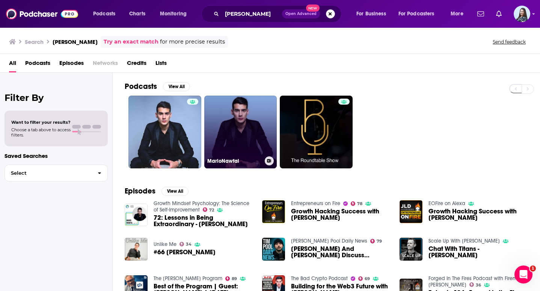 This screenshot has width=540, height=291. Describe the element at coordinates (509, 42) in the screenshot. I see `button: Send feedback` at that location.